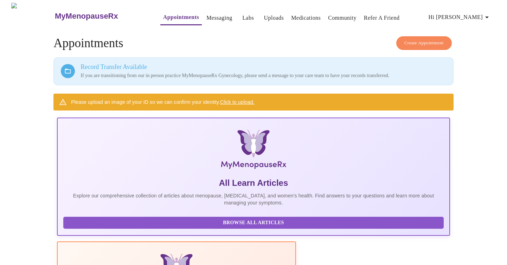  Describe the element at coordinates (382, 18) in the screenshot. I see `button: Refer a Friend` at that location.